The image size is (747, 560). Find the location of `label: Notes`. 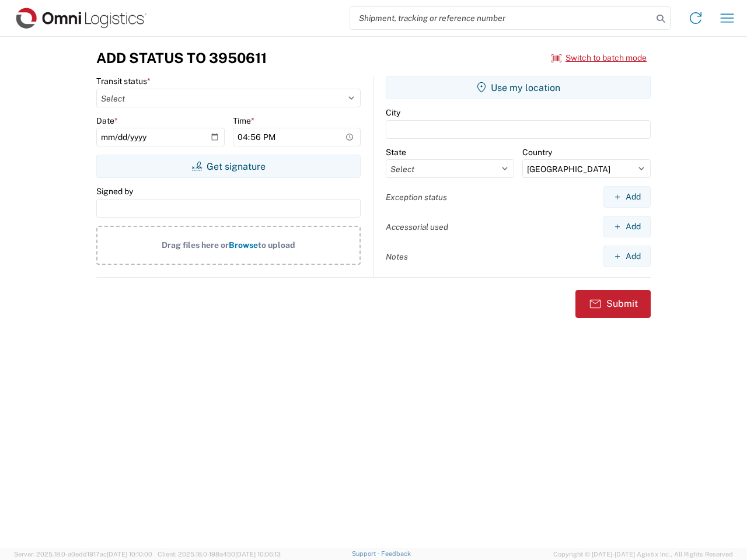

label: Notes is located at coordinates (396, 256).